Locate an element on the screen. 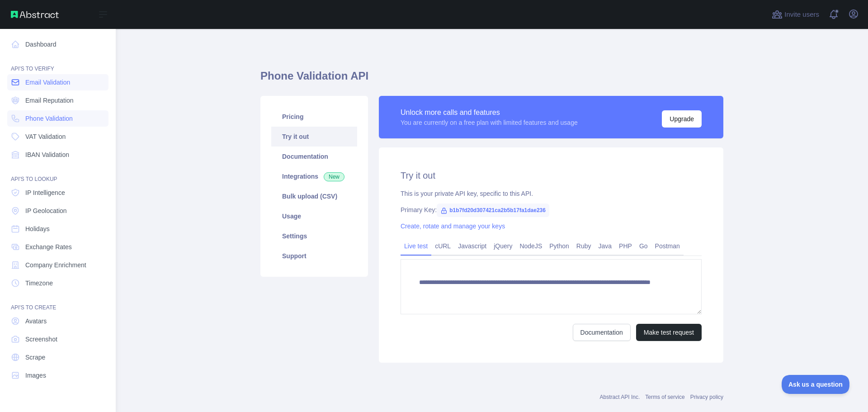 The width and height of the screenshot is (868, 412). button: Upgrade is located at coordinates (681, 119).